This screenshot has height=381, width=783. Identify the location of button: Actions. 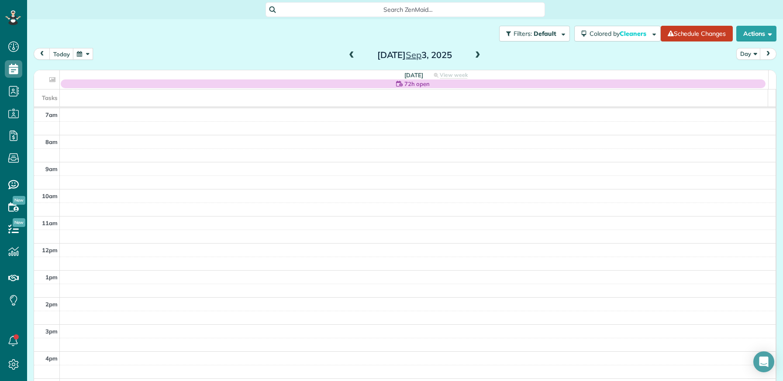
(756, 34).